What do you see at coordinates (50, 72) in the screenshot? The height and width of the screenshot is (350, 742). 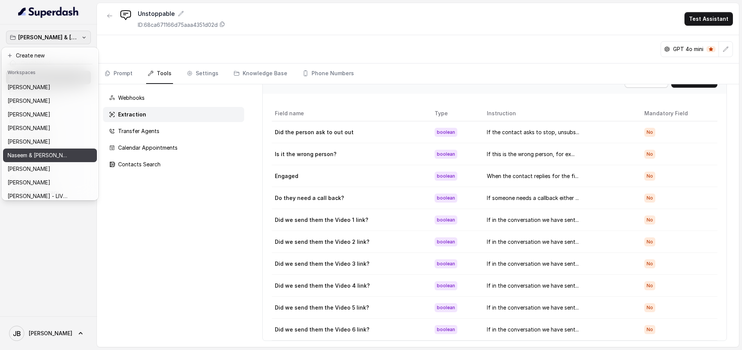 I see `header: Workspaces` at bounding box center [50, 72].